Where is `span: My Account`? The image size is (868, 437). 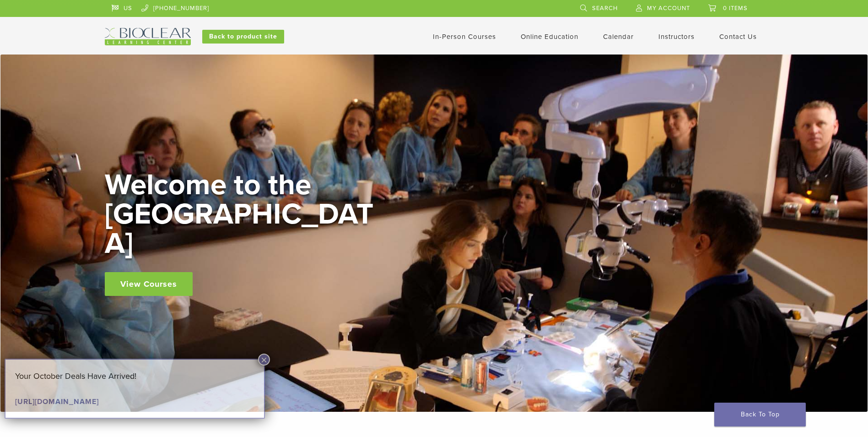 span: My Account is located at coordinates (669, 8).